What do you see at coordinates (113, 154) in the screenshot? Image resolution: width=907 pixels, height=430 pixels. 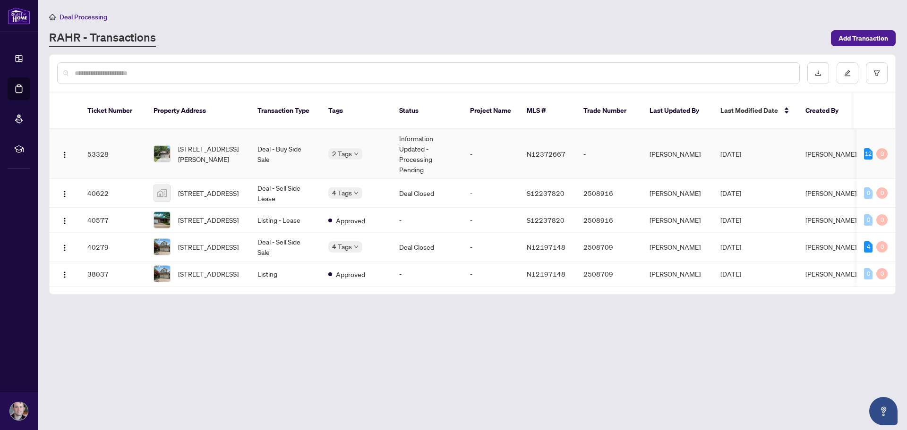 I see `td: 53328` at bounding box center [113, 154].